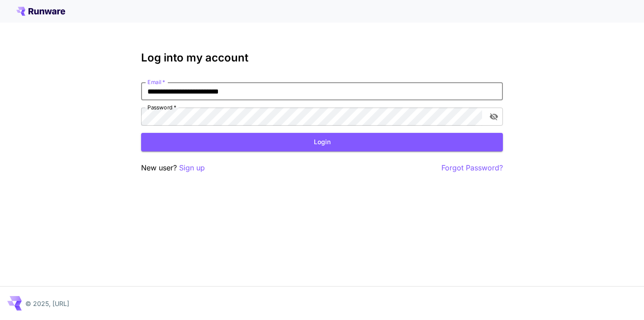 This screenshot has width=644, height=320. I want to click on p: Forgot Password?, so click(472, 168).